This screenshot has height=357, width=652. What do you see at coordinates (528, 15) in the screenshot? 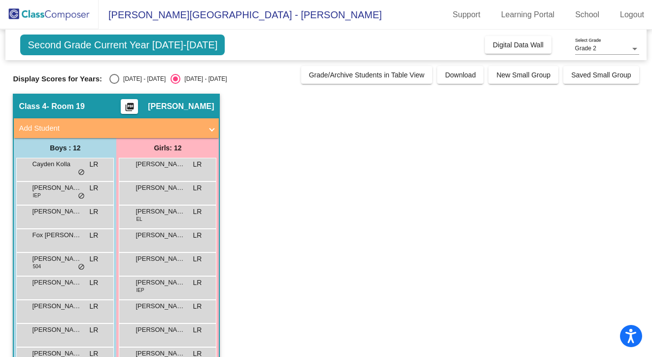
I see `a: Learning Portal` at bounding box center [528, 15].